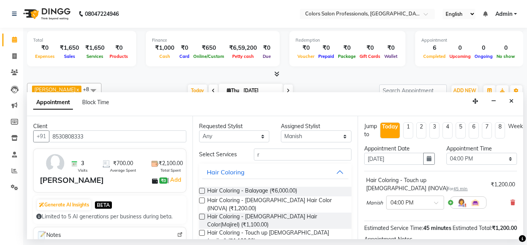  Describe the element at coordinates (119, 56) in the screenshot. I see `span: Products` at that location.